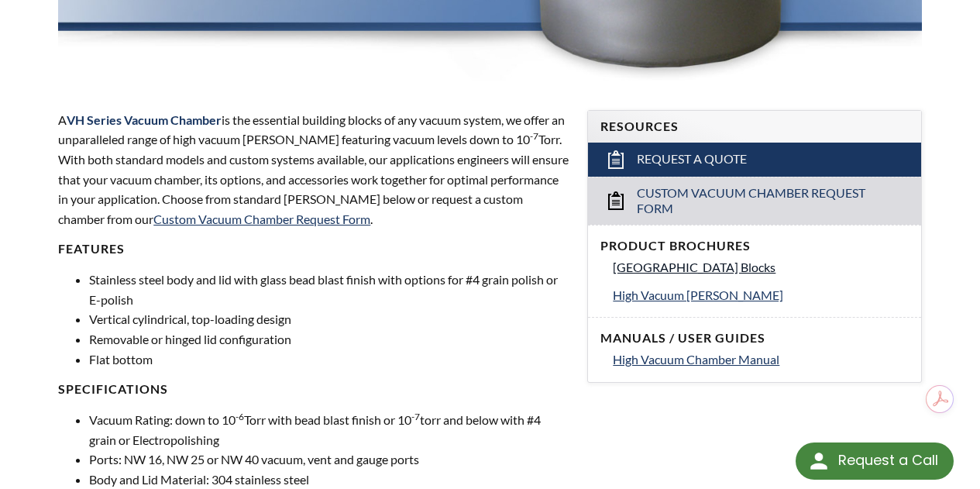 Image resolution: width=980 pixels, height=489 pixels. I want to click on li: Removable or hinged lid configuration, so click(329, 339).